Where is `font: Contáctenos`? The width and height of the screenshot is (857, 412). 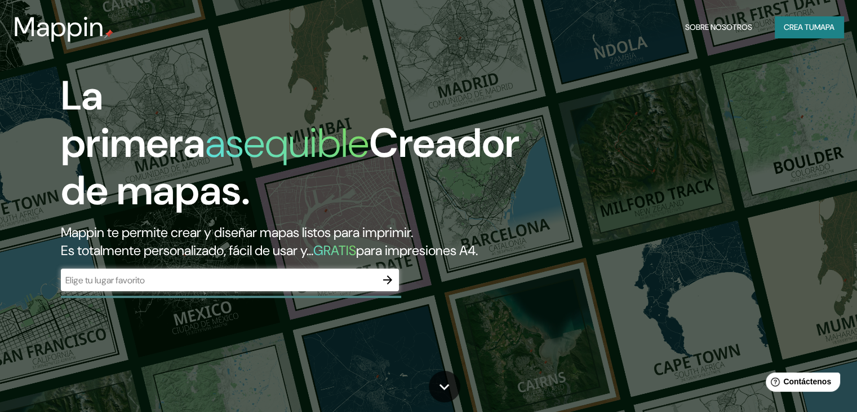
font: Contáctenos is located at coordinates (50, 14).